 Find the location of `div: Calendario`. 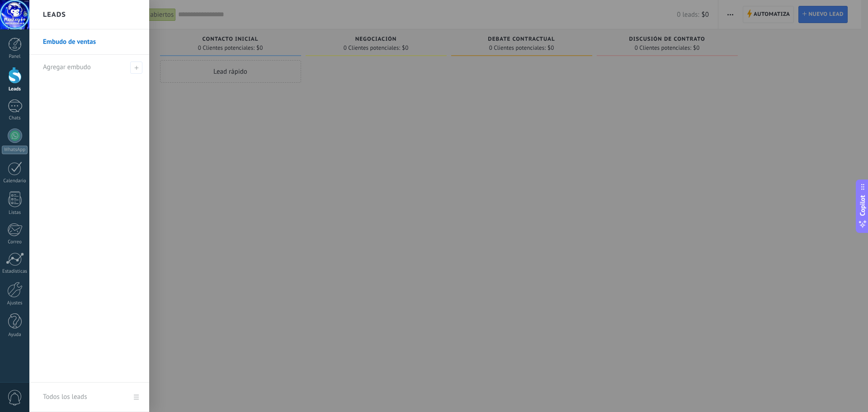

div: Calendario is located at coordinates (15, 181).